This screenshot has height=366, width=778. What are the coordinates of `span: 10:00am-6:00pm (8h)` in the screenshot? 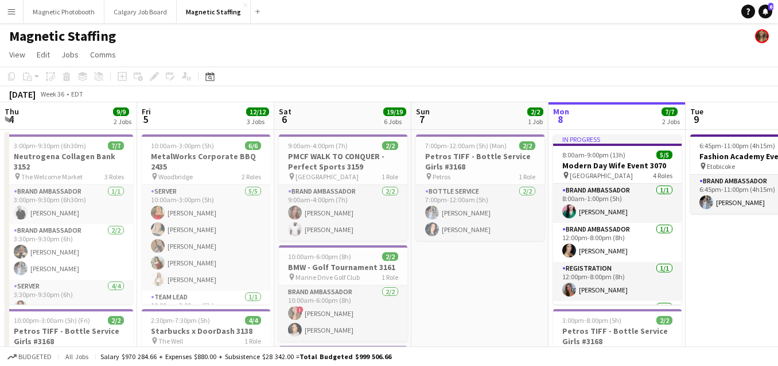 It's located at (320, 256).